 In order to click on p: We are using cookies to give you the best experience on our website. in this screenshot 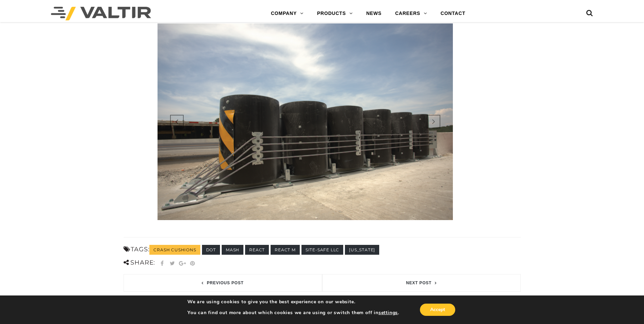, I will do `click(293, 302)`.